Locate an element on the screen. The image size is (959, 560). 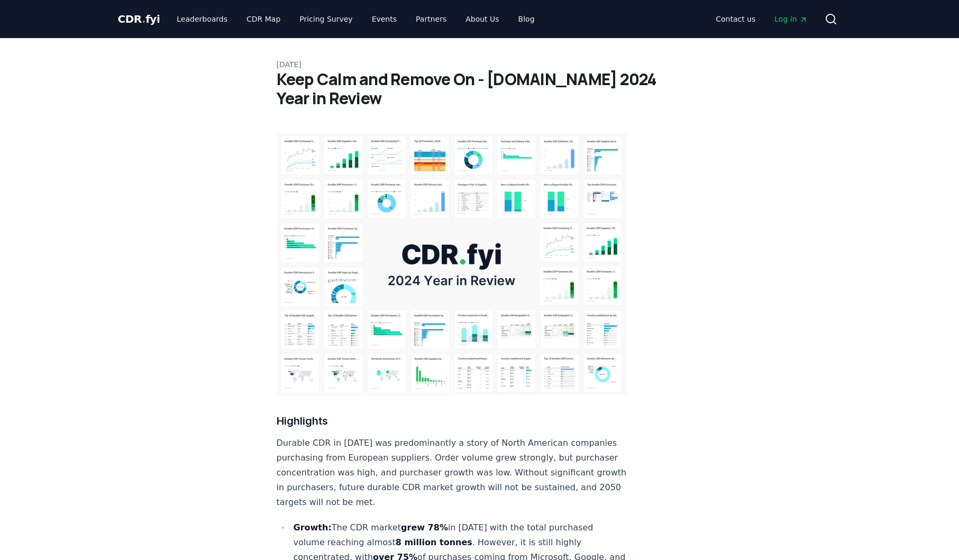
img: blog post image is located at coordinates (452, 264).